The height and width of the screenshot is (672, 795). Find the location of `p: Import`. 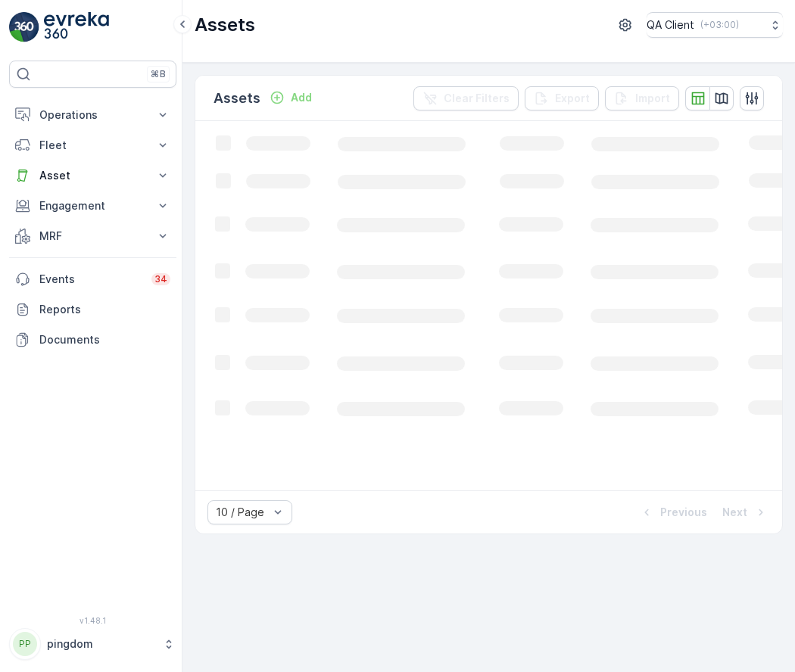

p: Import is located at coordinates (653, 98).